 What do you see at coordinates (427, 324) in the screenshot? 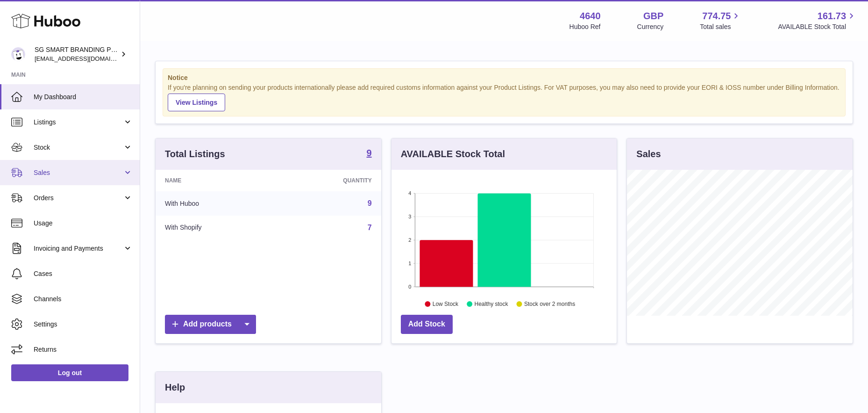
I see `a: Add Stock` at bounding box center [427, 324].